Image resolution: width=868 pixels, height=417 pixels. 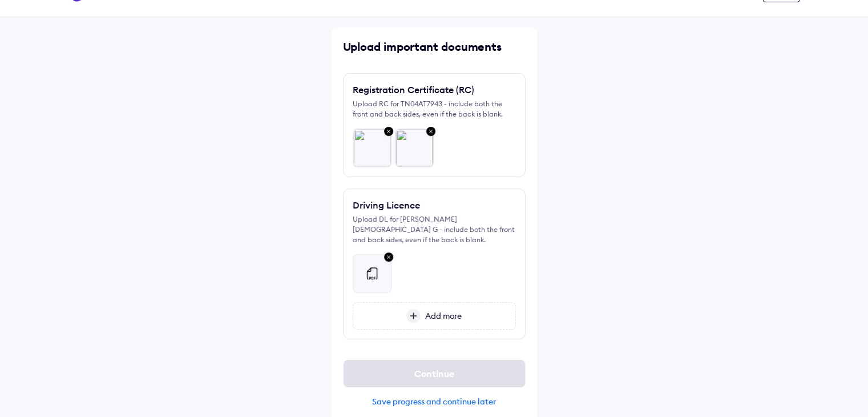 What do you see at coordinates (434, 109) in the screenshot?
I see `div: Upload RC for TN04AT7943 - include both the front and back sides, even if the back is blank.` at bounding box center [434, 109].